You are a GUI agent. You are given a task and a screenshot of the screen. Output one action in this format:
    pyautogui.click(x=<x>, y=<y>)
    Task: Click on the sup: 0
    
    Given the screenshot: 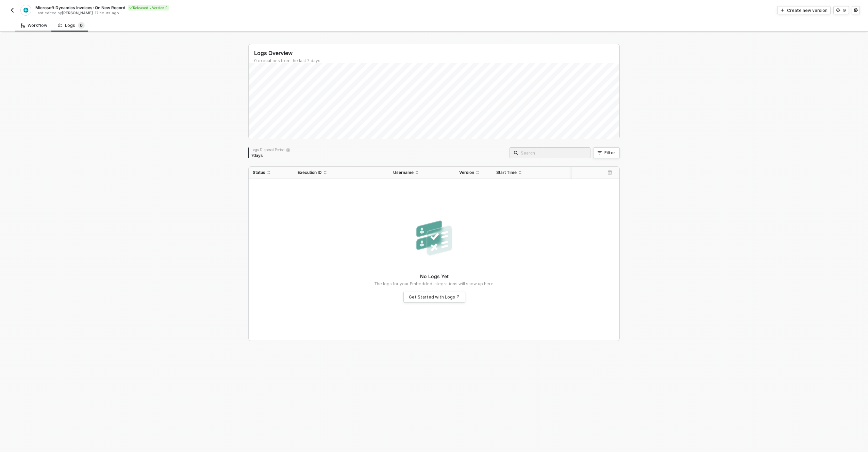 What is the action you would take?
    pyautogui.click(x=81, y=25)
    